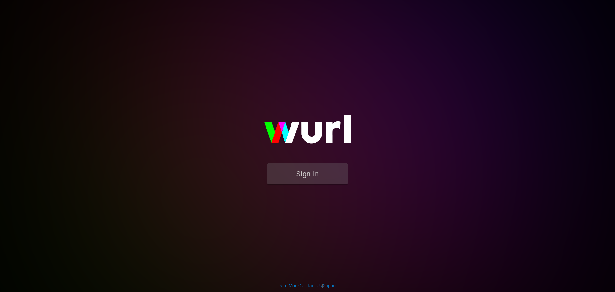 The width and height of the screenshot is (615, 292). What do you see at coordinates (308, 174) in the screenshot?
I see `button: Sign In` at bounding box center [308, 174].